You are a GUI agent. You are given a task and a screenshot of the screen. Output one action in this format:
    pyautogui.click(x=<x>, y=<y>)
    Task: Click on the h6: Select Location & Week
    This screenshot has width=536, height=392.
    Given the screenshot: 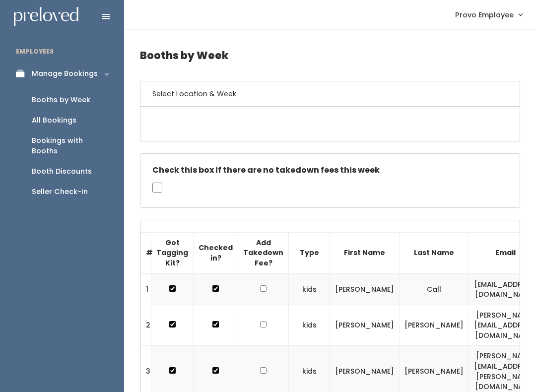 What is the action you would take?
    pyautogui.click(x=330, y=94)
    